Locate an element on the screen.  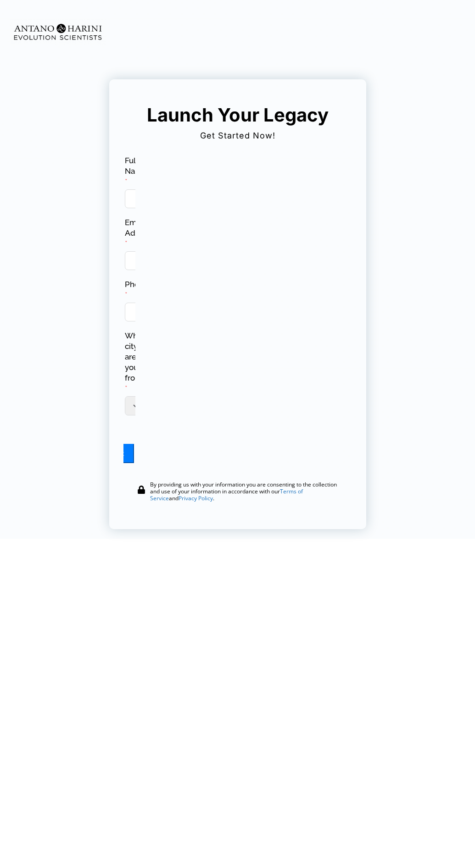
input: Phone is located at coordinates (132, 312).